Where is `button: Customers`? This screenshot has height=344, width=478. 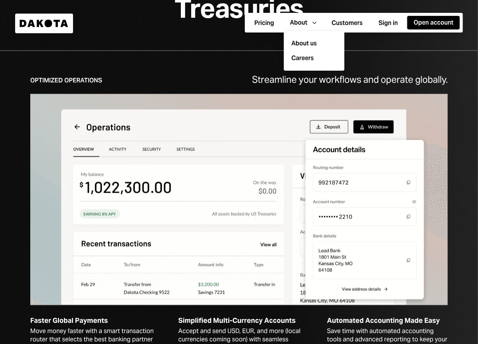
button: Customers is located at coordinates (347, 23).